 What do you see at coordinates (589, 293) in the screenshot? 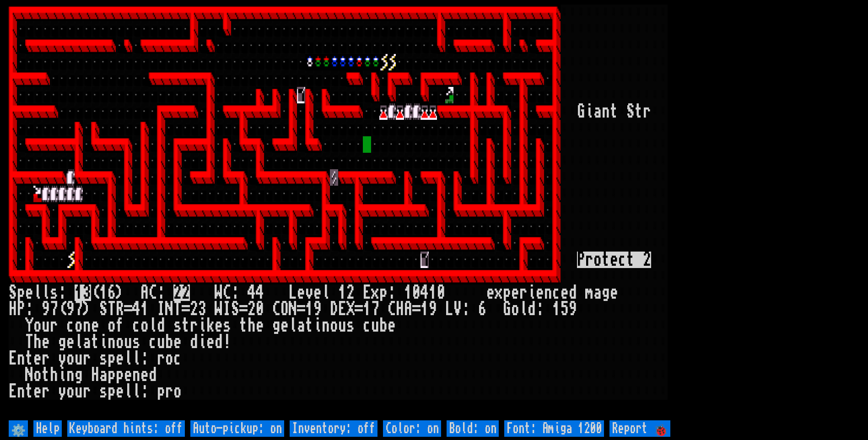
I see `div: m` at bounding box center [589, 293].